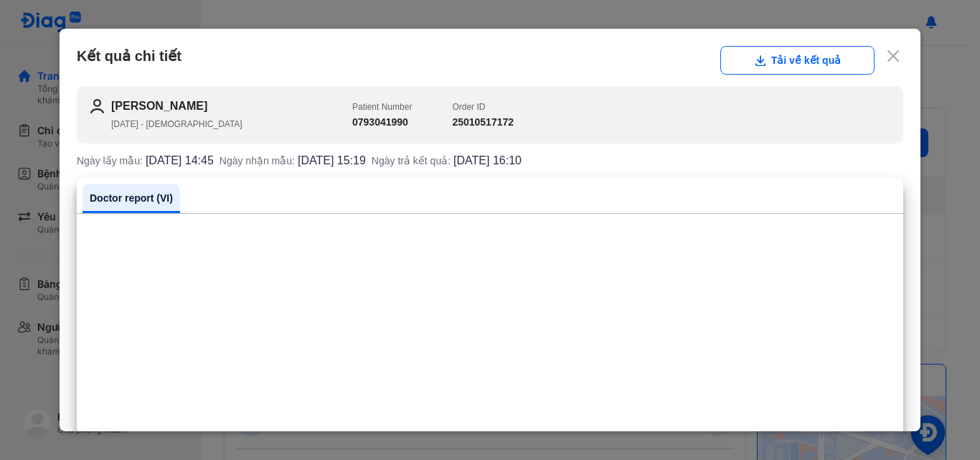 The height and width of the screenshot is (460, 980). What do you see at coordinates (490, 60) in the screenshot?
I see `div: Kết quả chi tiết` at bounding box center [490, 60].